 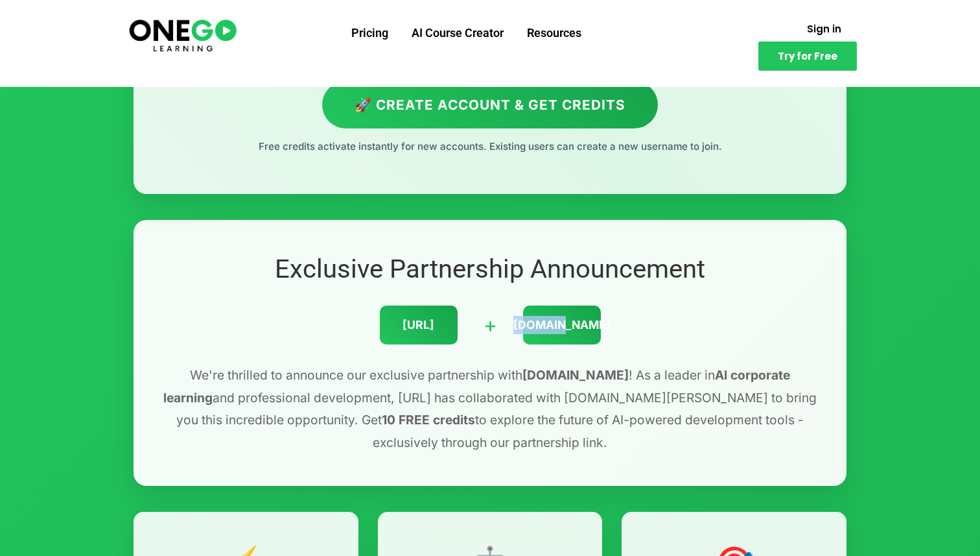 I want to click on span: Sign in, so click(x=824, y=28).